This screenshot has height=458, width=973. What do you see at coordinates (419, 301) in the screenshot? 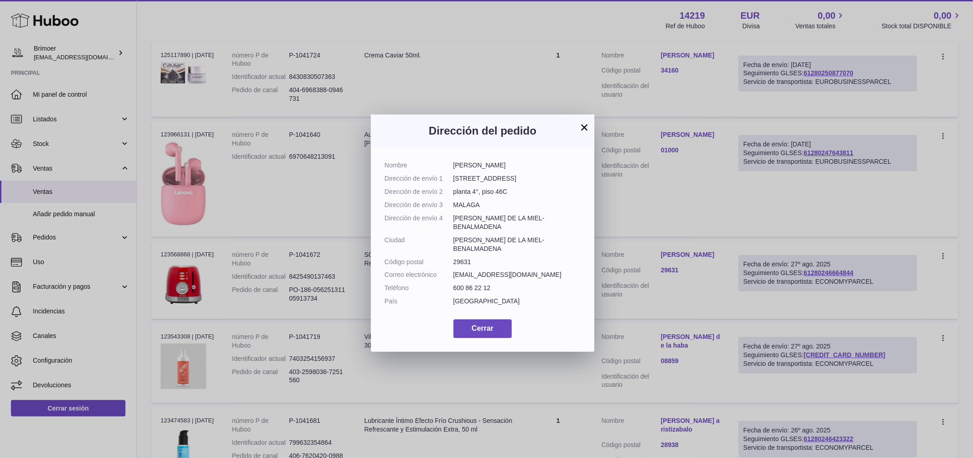
I see `dt: País` at bounding box center [419, 301].